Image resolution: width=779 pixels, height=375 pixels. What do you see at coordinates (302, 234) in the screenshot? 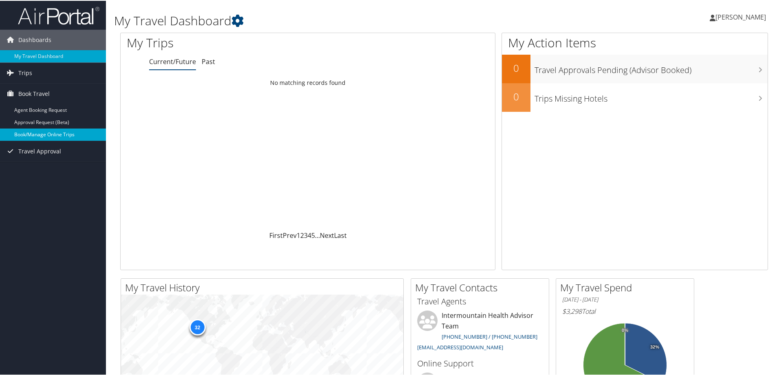
I see `a: 2` at bounding box center [302, 234].